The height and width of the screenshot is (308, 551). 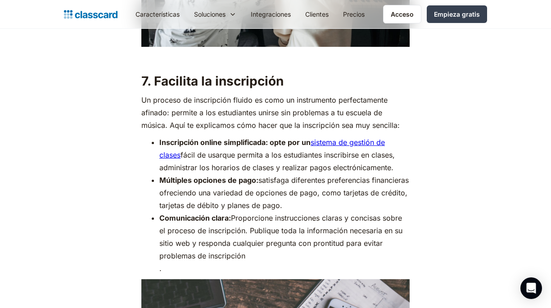 What do you see at coordinates (201, 155) in the screenshot?
I see `font: fácil de usar` at bounding box center [201, 155].